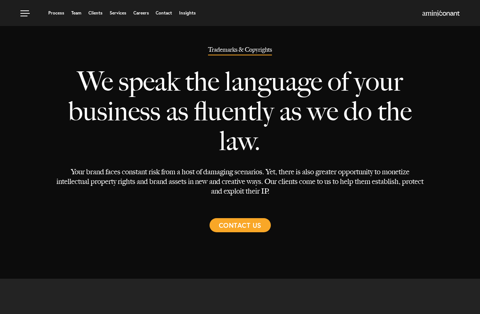 This screenshot has height=314, width=480. Describe the element at coordinates (441, 14) in the screenshot. I see `a: Home` at that location.